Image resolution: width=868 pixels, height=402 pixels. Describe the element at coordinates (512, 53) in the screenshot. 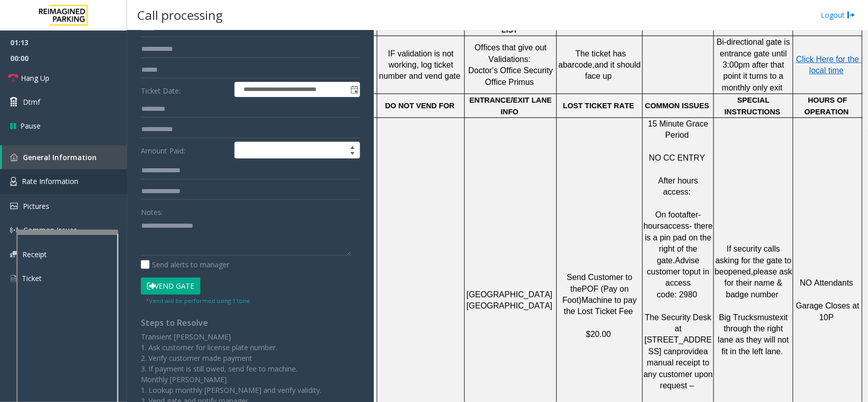

I see `span: Offices that give out Validations:` at that location.